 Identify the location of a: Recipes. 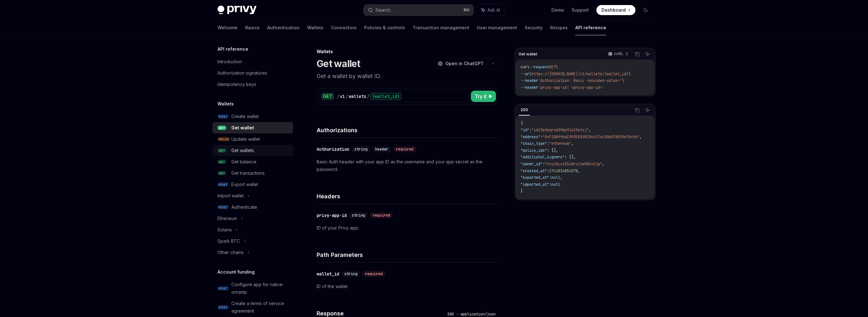
(559, 27).